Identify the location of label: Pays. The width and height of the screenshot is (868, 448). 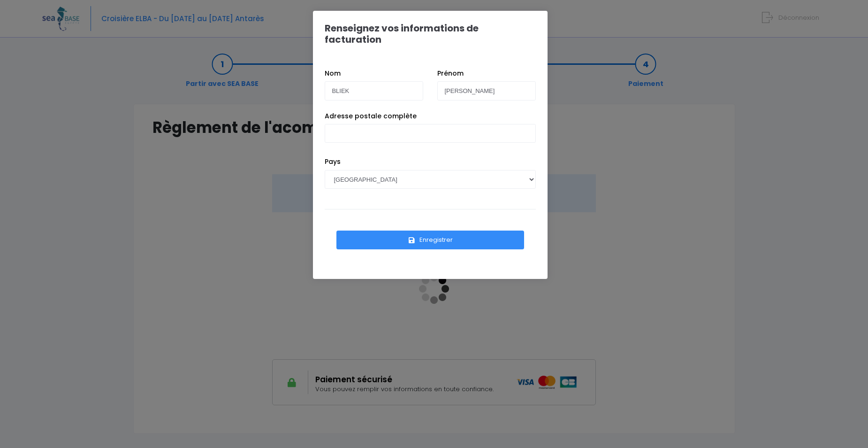
(332, 162).